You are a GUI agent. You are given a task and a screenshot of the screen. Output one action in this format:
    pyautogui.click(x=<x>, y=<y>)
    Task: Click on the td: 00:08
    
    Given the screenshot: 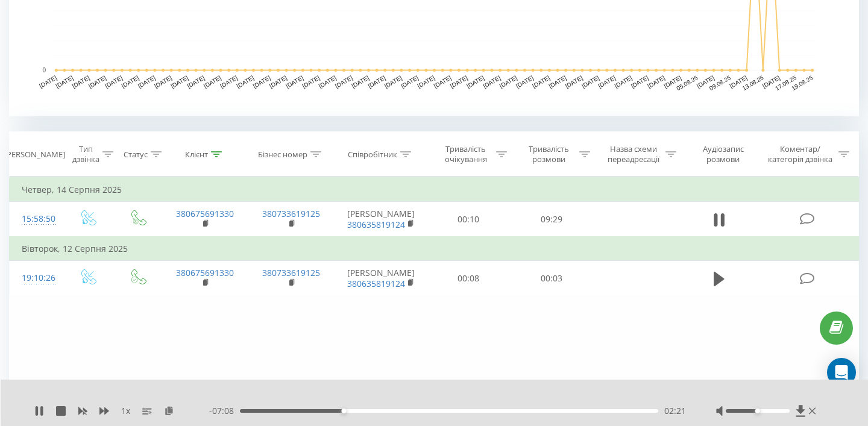 What is the action you would take?
    pyautogui.click(x=469, y=278)
    